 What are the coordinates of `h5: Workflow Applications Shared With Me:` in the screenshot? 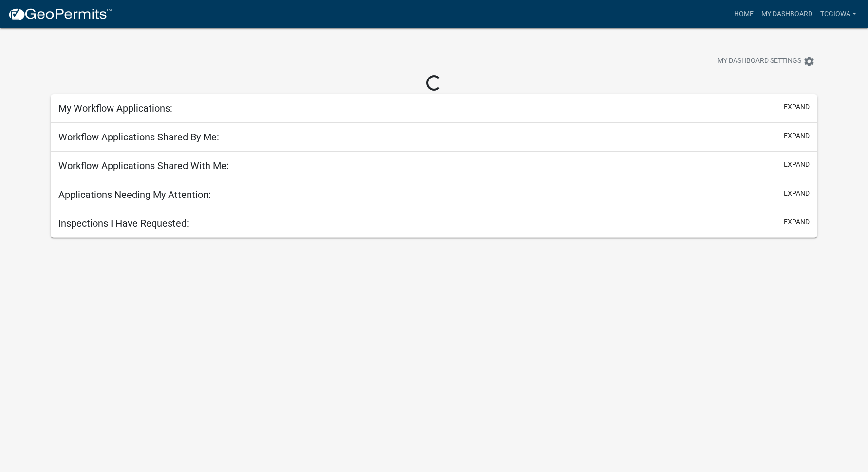 It's located at (143, 166).